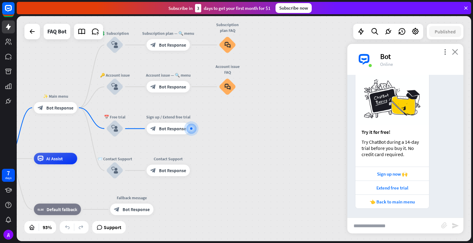 This screenshot has width=473, height=243. What do you see at coordinates (168, 33) in the screenshot?
I see `div: Subscription plan — 🔍 menu` at bounding box center [168, 33].